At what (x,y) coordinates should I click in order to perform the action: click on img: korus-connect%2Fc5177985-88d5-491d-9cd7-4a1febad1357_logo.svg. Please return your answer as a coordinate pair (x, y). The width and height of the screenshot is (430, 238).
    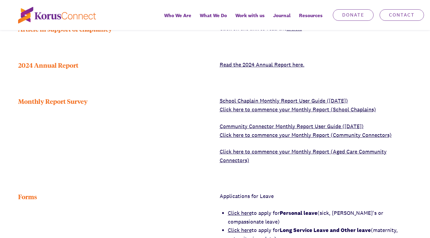
    Looking at the image, I should click on (57, 15).